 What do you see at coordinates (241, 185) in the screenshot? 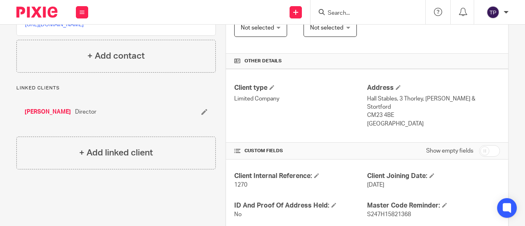
I see `span: 1270` at bounding box center [241, 185].